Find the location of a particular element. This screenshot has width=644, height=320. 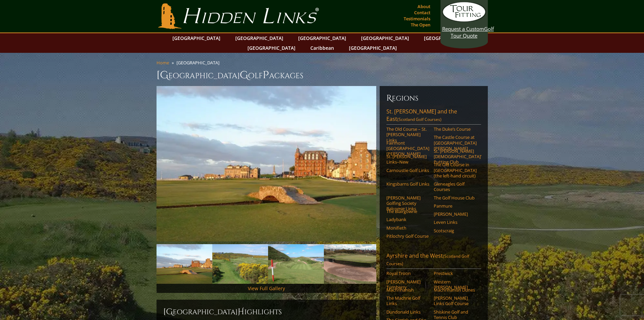

a: Machrihanish Dunes is located at coordinates (455, 290).